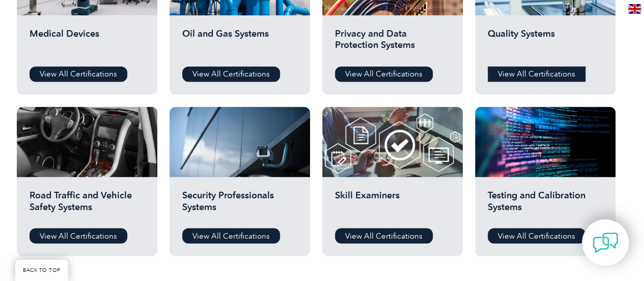 The width and height of the screenshot is (644, 281). Describe the element at coordinates (87, 205) in the screenshot. I see `h2: Road Traffic and Vehicle Safety Systems` at that location.